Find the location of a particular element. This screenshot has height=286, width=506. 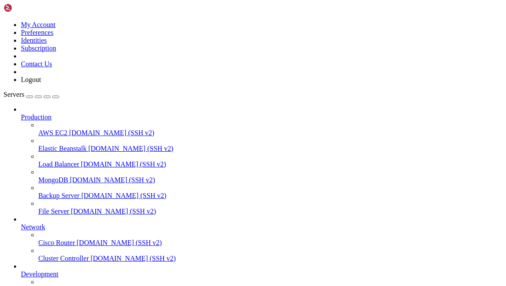

a: Identities is located at coordinates (34, 40).